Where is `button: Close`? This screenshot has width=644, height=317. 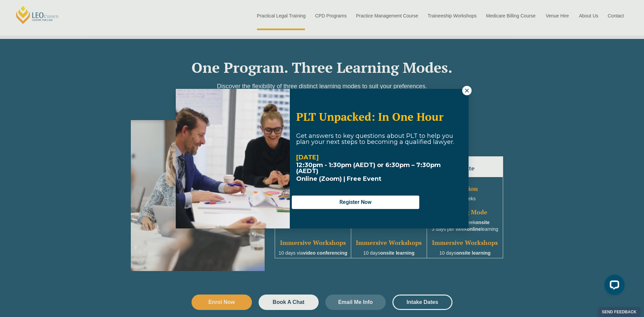
button: Close is located at coordinates (467, 90).